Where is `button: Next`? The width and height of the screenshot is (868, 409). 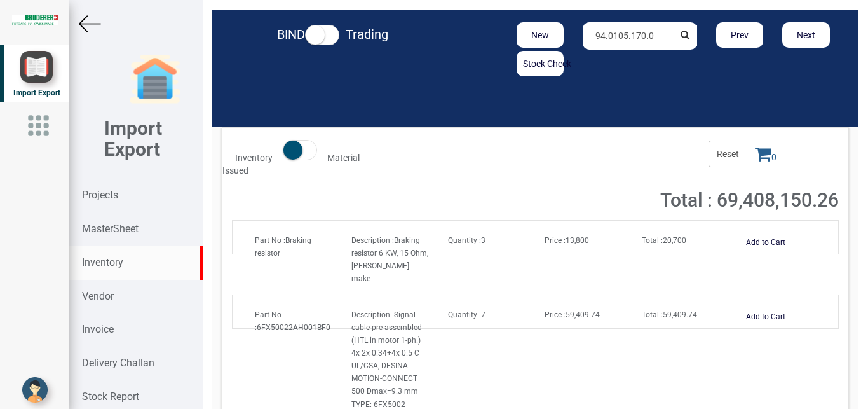
button: Next is located at coordinates (806, 35).